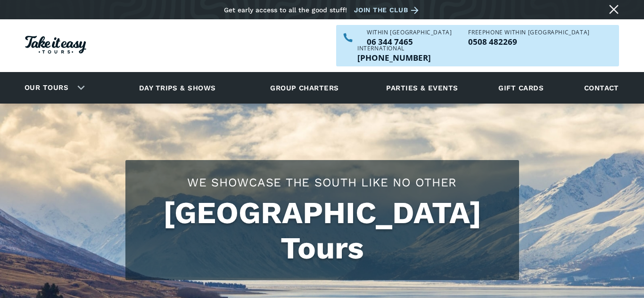  Describe the element at coordinates (285, 10) in the screenshot. I see `div: Get early access to all the good stuff!` at that location.